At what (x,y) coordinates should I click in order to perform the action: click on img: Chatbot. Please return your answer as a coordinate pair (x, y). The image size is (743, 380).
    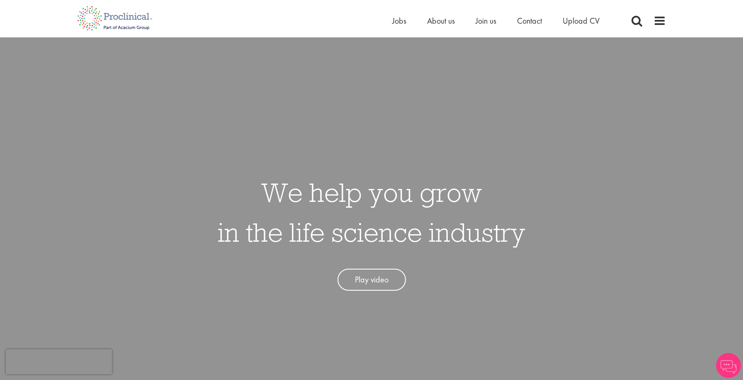
    Looking at the image, I should click on (729, 365).